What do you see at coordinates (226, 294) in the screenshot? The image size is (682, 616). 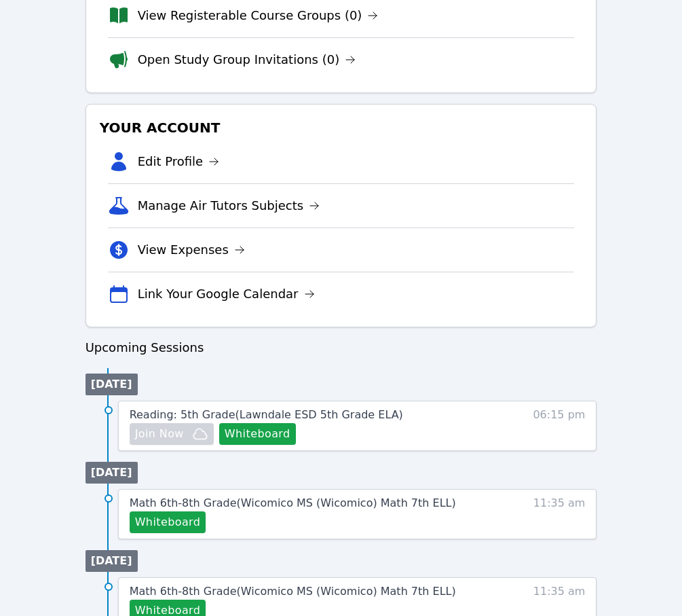 I see `a: Link Your Google Calendar` at bounding box center [226, 294].